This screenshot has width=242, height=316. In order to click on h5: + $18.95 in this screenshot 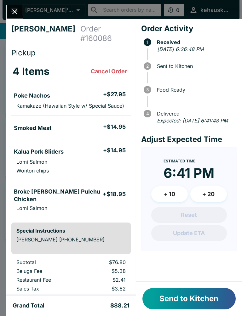, I will do `click(114, 194)`.